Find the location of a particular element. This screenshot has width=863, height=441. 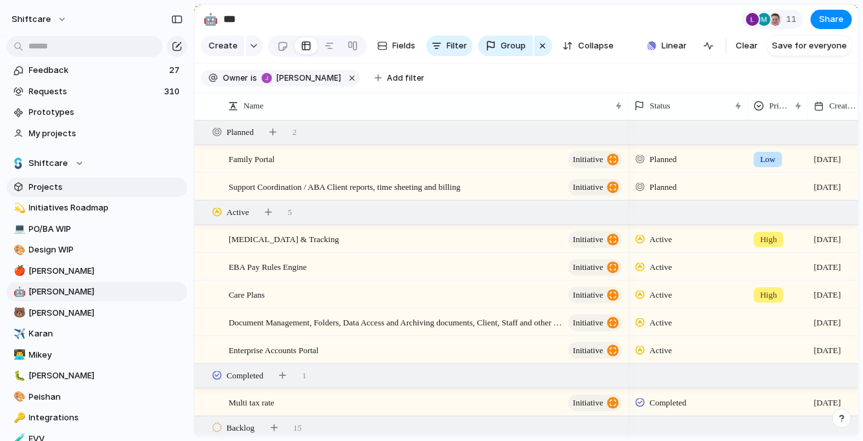

a: 🔑Integrations is located at coordinates (97, 418).